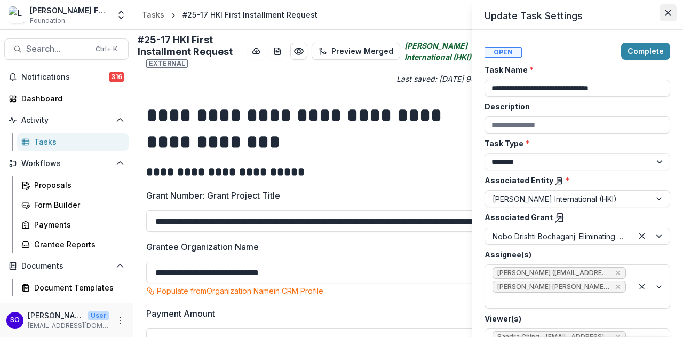 This screenshot has height=337, width=683. I want to click on div: Remove Elizabeth Hoerning (ehoerning@hki.org), so click(618, 273).